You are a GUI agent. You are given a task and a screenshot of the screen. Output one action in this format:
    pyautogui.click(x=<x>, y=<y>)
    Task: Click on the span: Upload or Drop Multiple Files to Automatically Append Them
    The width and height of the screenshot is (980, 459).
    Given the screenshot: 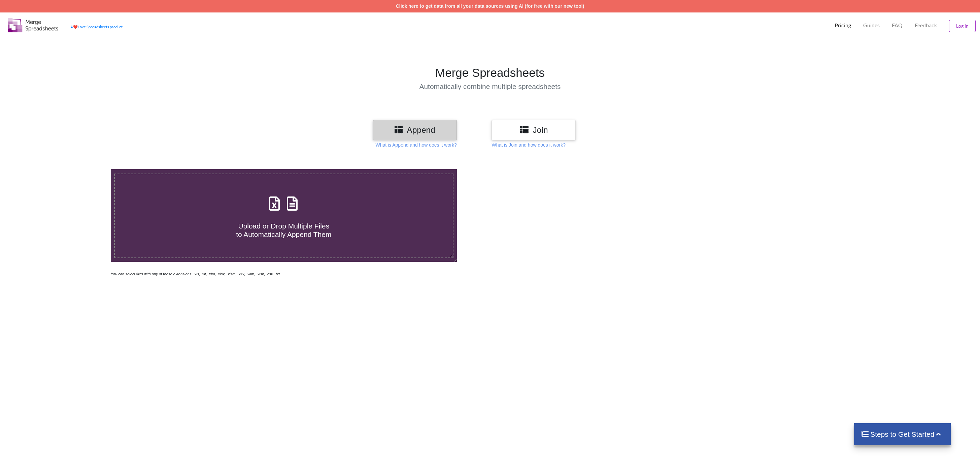 What is the action you would take?
    pyautogui.click(x=284, y=230)
    